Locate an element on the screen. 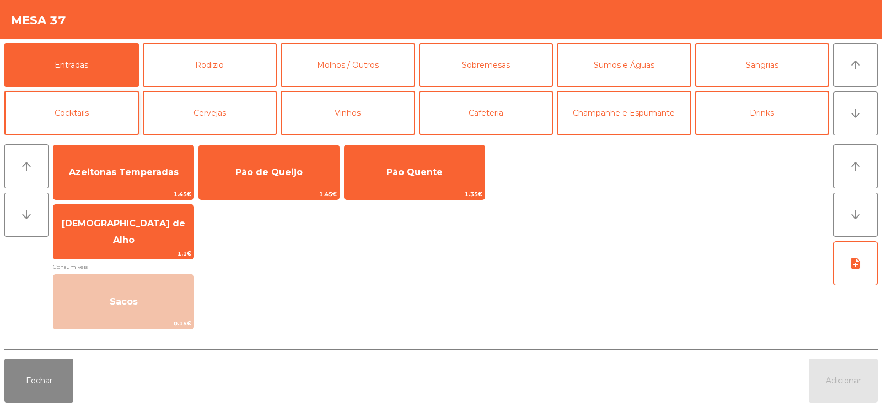 This screenshot has height=407, width=882. span: 1.1€ is located at coordinates (123, 254).